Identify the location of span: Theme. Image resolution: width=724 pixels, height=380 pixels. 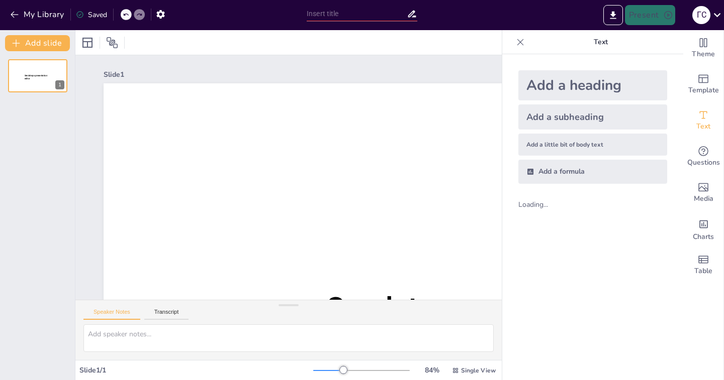
(703, 54).